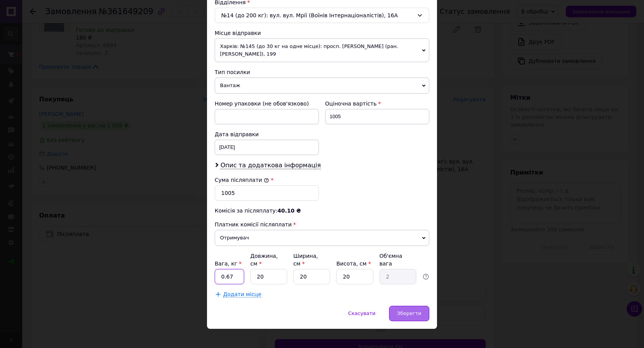  What do you see at coordinates (242, 180) in the screenshot?
I see `label: Сума післяплати` at bounding box center [242, 180].